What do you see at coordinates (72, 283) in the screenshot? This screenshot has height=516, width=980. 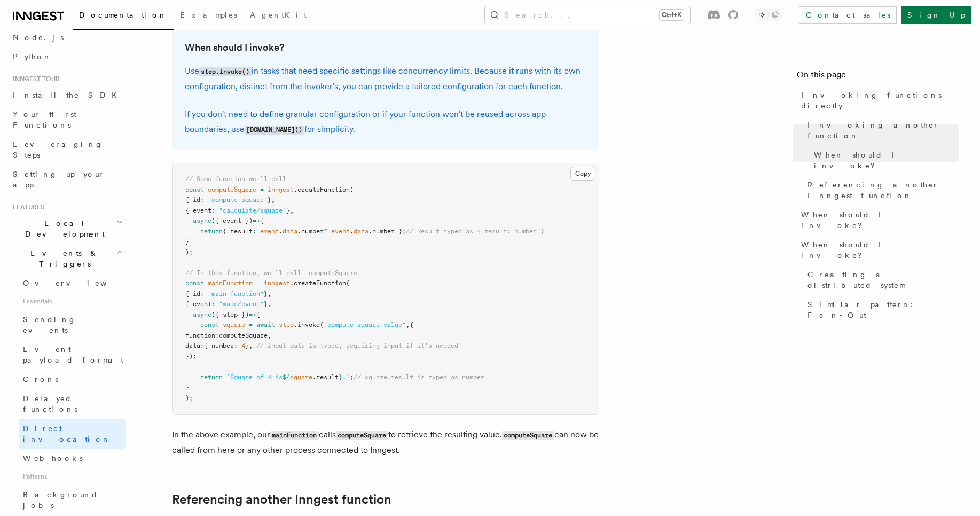 I see `a: Overview` at bounding box center [72, 283].